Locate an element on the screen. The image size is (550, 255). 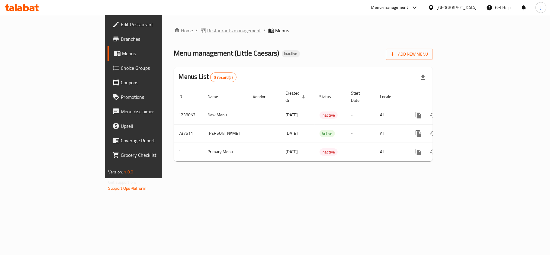
span: Created On is located at coordinates (296, 97).